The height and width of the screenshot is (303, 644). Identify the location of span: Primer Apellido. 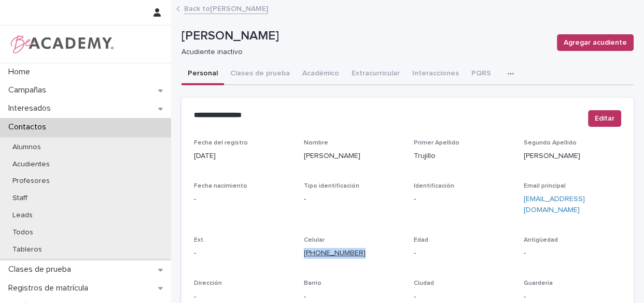
(437, 143).